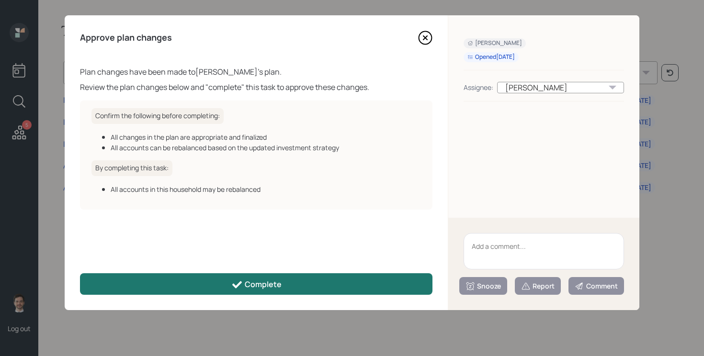 Image resolution: width=704 pixels, height=356 pixels. What do you see at coordinates (266, 137) in the screenshot?
I see `div: All changes in the plan are appropriate and finalized` at bounding box center [266, 137].